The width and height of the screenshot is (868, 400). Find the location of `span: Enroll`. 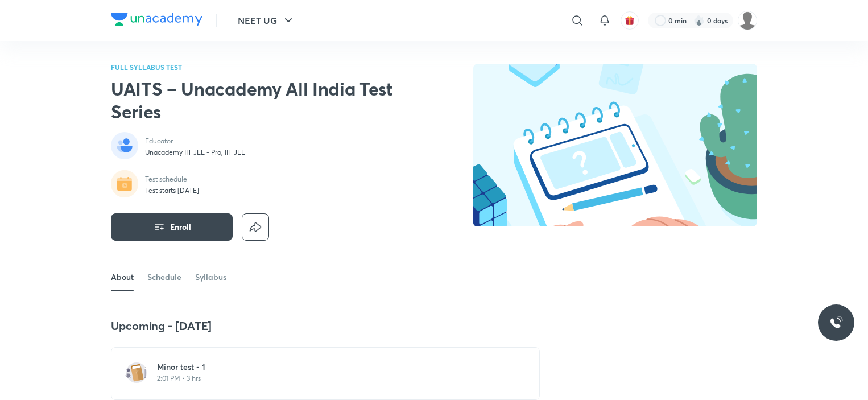

span: Enroll is located at coordinates (180, 227).